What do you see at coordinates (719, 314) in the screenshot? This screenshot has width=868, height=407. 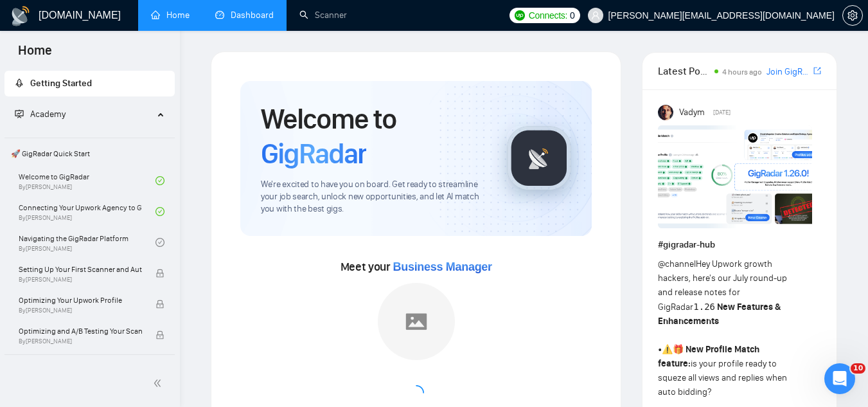 I see `strong: New Features & Enhancements` at bounding box center [719, 314].